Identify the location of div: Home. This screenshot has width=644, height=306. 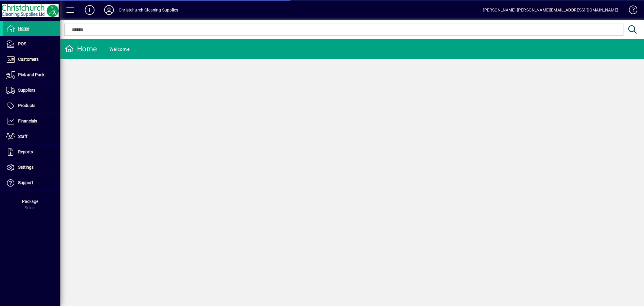
(81, 49).